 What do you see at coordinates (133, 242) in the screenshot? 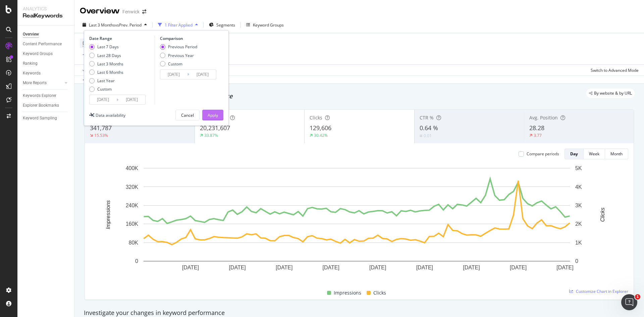
I see `text: 80K` at bounding box center [133, 242].